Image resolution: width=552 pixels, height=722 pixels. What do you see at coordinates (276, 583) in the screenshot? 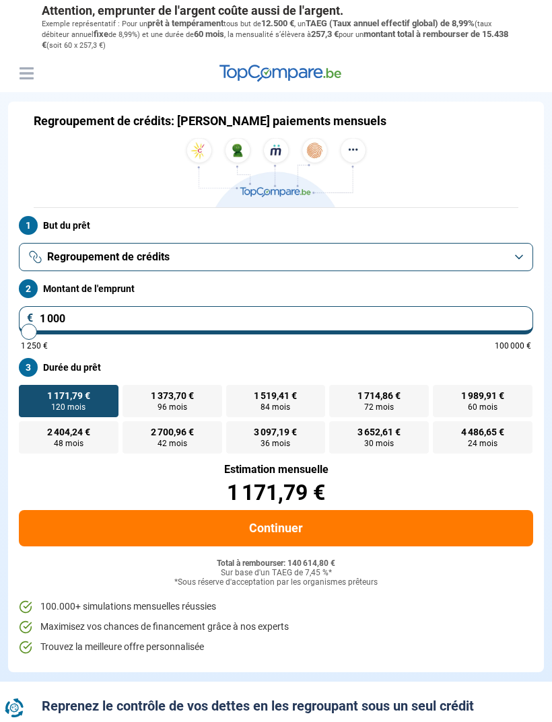
I see `div: *Sous réserve d'acceptation par les organismes prêteurs` at bounding box center [276, 583].